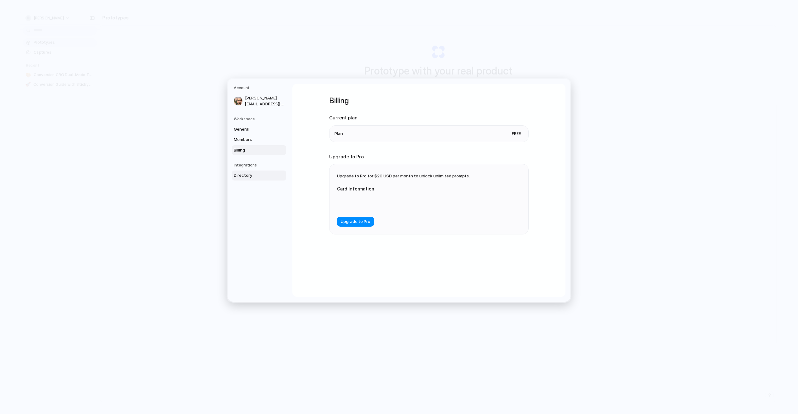 The width and height of the screenshot is (798, 414). What do you see at coordinates (356, 222) in the screenshot?
I see `button: Upgrade to Pro` at bounding box center [356, 222].